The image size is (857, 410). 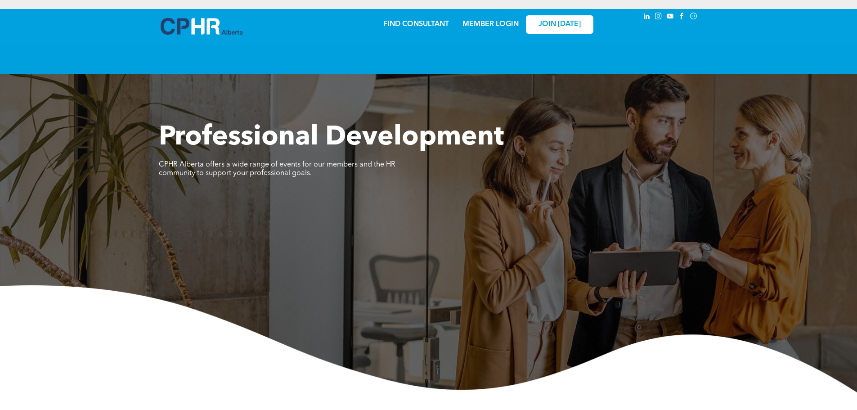 What do you see at coordinates (694, 17) in the screenshot?
I see `a: Social network` at bounding box center [694, 17].